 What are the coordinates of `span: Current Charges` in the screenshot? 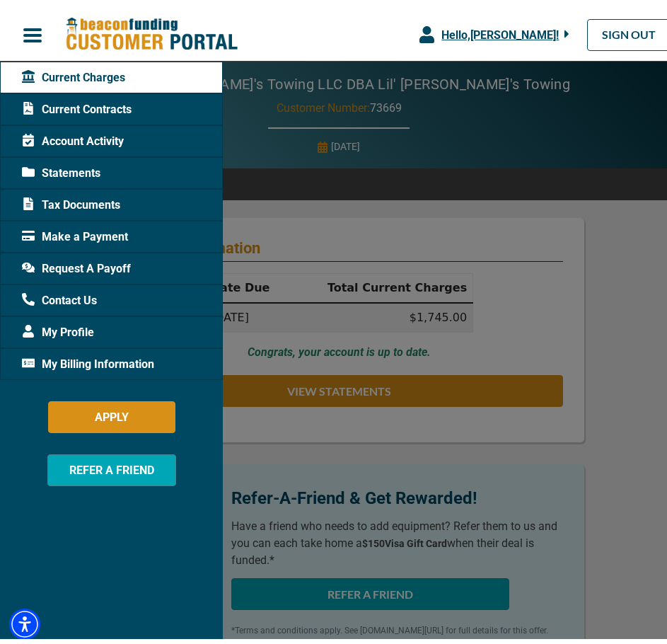 It's located at (74, 73).